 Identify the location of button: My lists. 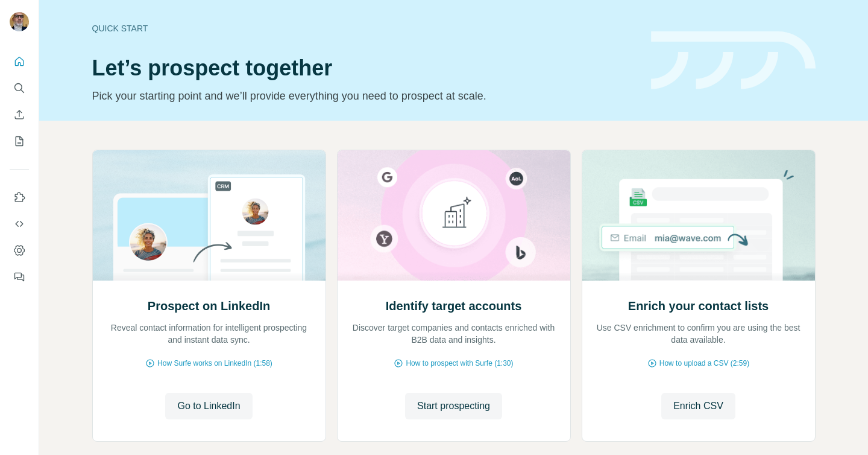
(19, 141).